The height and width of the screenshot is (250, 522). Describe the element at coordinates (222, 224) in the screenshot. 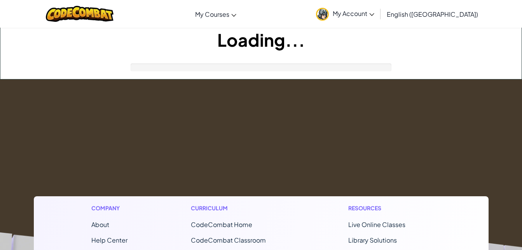

I see `span: CodeCombat Home` at that location.